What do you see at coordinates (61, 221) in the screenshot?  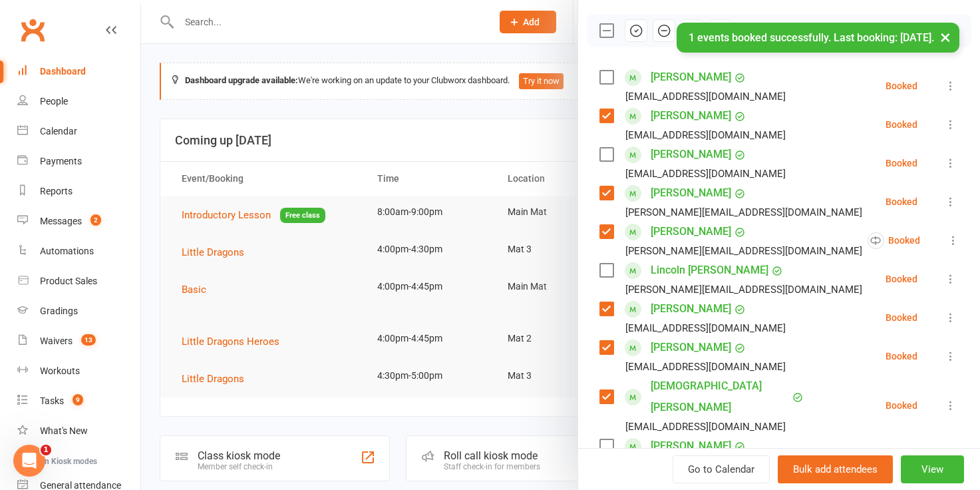 I see `div: Messages` at bounding box center [61, 221].